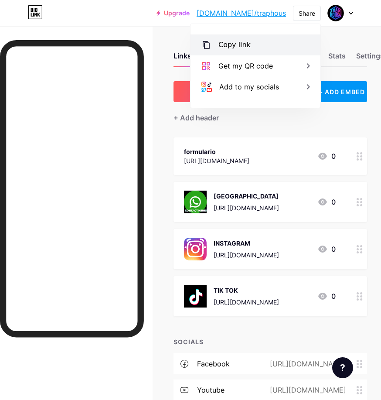 The width and height of the screenshot is (381, 400). I want to click on div: Stats, so click(337, 58).